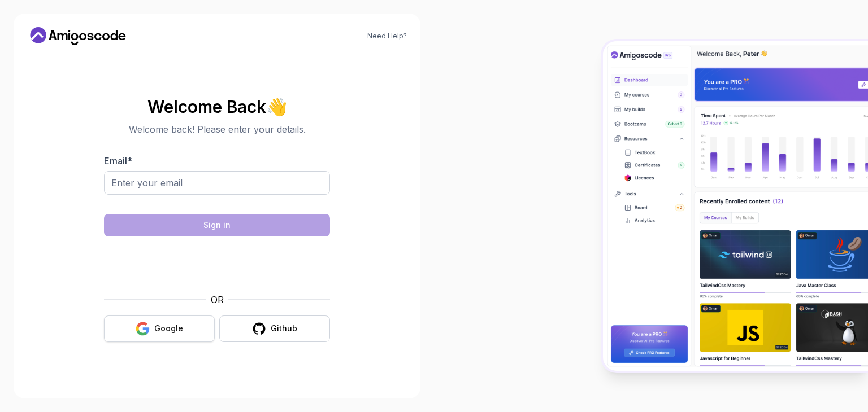  Describe the element at coordinates (217, 129) in the screenshot. I see `p: Welcome back! Please enter your details.` at that location.